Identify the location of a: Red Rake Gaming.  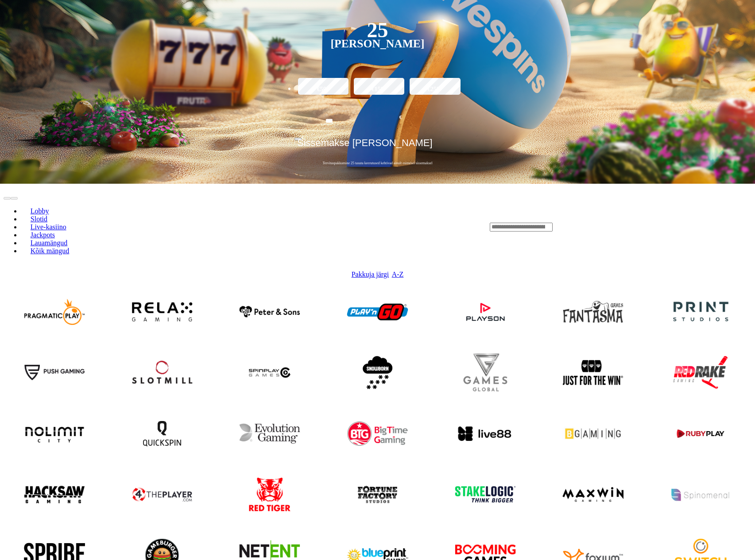
(700, 372).